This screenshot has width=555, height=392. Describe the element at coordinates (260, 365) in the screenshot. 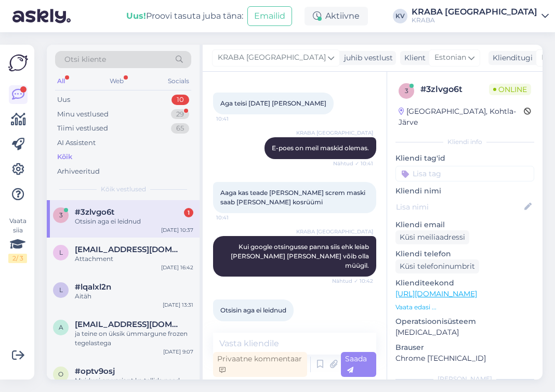

I see `div: Privaatne kommentaar` at that location.